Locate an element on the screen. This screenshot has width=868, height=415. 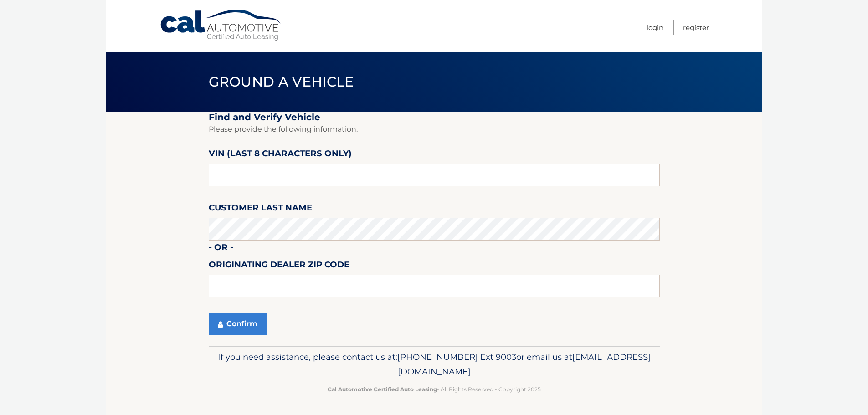
label: Originating Dealer Zip Code is located at coordinates (279, 266).